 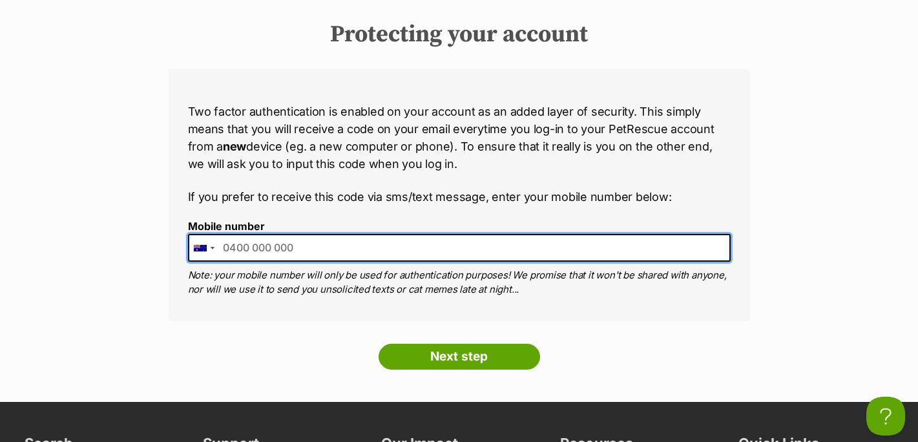 I want to click on h2: Protecting your account, so click(x=459, y=35).